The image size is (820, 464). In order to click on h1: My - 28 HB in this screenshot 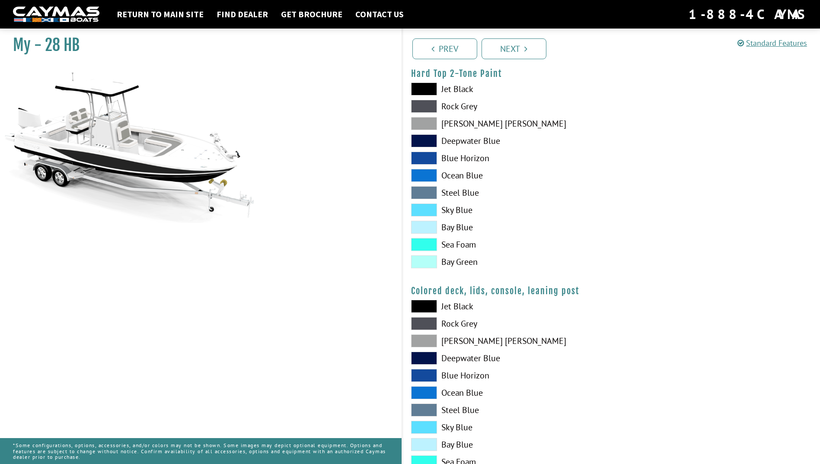, I will do `click(196, 45)`.